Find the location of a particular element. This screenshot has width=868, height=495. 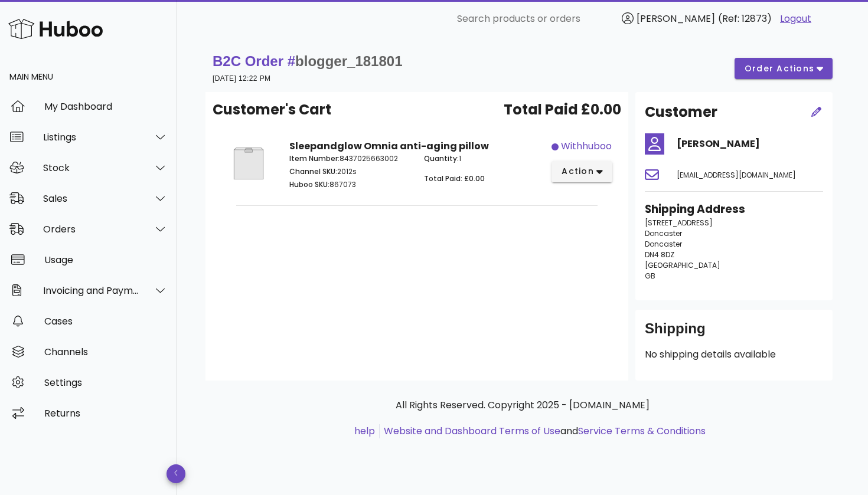

div: Cases is located at coordinates (106, 321).